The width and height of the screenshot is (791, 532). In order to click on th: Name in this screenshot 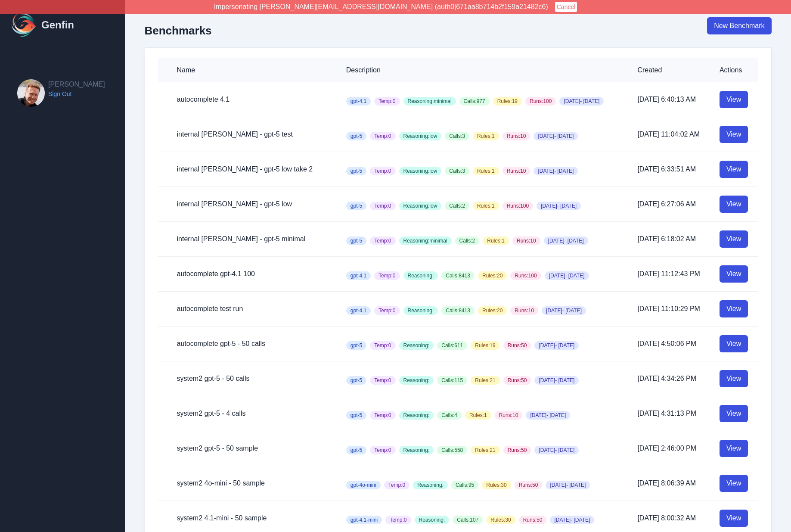, I will do `click(249, 70)`.